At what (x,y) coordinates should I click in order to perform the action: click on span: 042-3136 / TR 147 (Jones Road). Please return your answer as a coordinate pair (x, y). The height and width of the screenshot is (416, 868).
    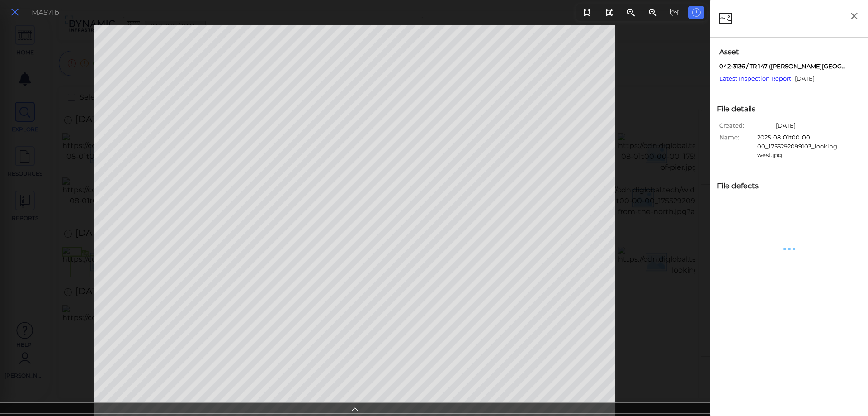
    Looking at the image, I should click on (783, 67).